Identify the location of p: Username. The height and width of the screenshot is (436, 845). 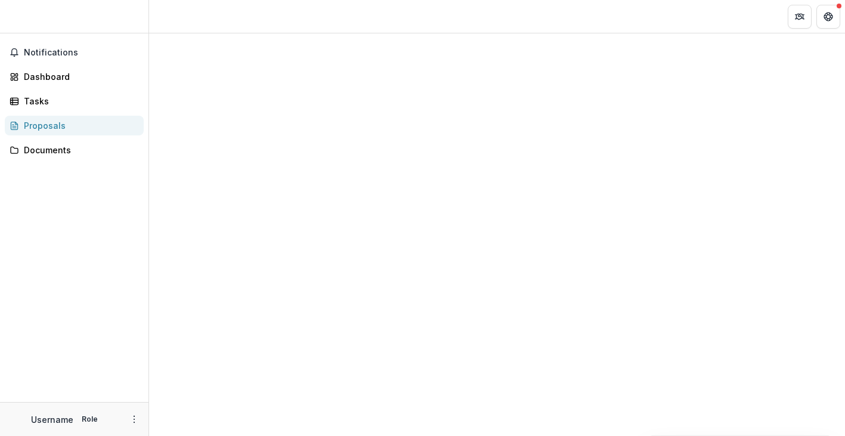
(52, 419).